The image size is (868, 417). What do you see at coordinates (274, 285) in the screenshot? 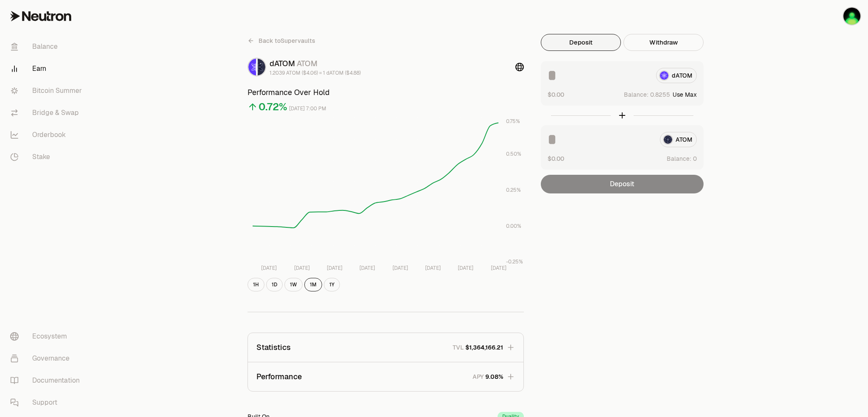
I see `button: 1D` at bounding box center [274, 285].